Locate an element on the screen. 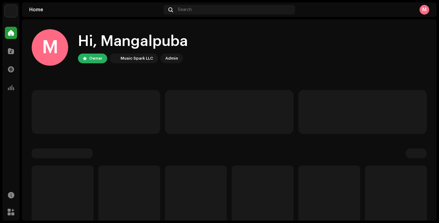  div: Owner is located at coordinates (96, 58).